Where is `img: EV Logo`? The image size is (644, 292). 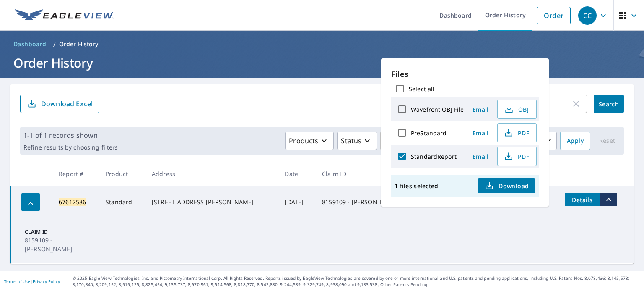 img: EV Logo is located at coordinates (65, 16).